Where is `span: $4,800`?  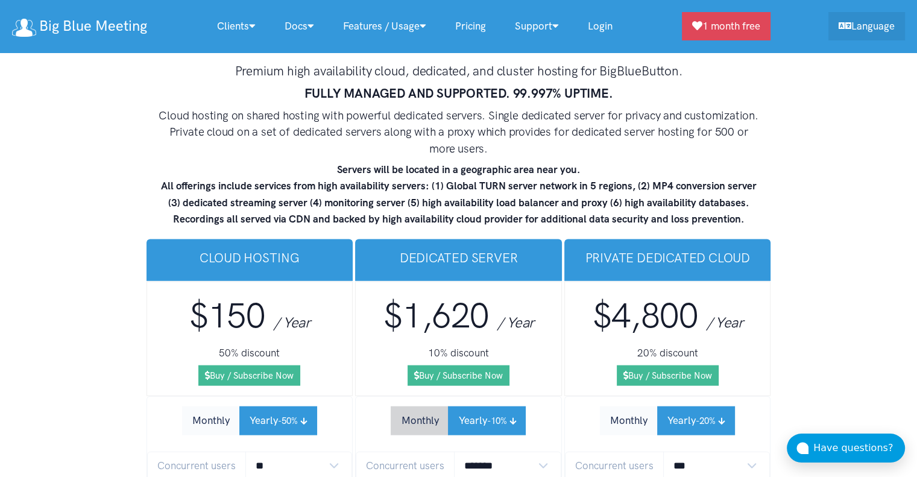
span: $4,800 is located at coordinates (645, 315).